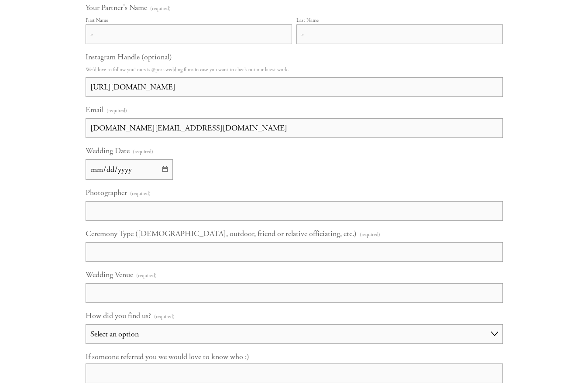 Image resolution: width=588 pixels, height=384 pixels. I want to click on select: How did you find us?, so click(294, 334).